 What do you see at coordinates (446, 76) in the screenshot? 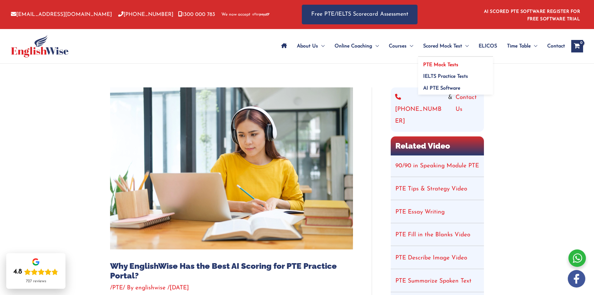
I see `span: IELTS Practice Tests` at bounding box center [446, 76].